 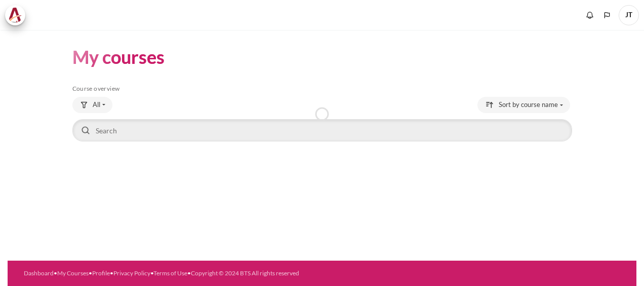 I want to click on h1: My courses, so click(x=119, y=57).